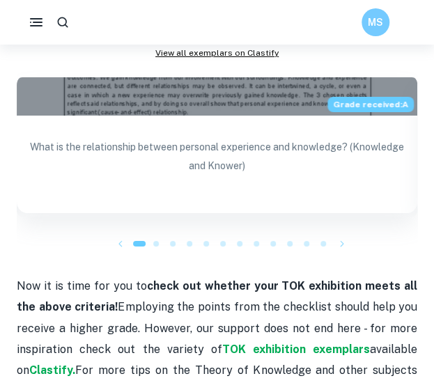 This screenshot has height=383, width=434. I want to click on a: Clastify., so click(52, 370).